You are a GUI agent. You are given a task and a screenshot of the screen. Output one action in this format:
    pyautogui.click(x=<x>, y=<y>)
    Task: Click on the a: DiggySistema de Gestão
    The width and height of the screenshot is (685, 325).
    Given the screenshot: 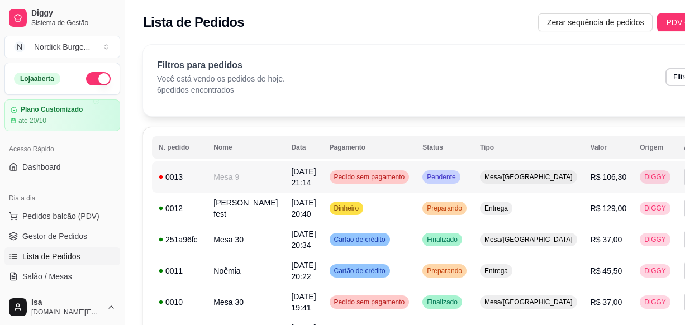 What is the action you would take?
    pyautogui.click(x=62, y=18)
    